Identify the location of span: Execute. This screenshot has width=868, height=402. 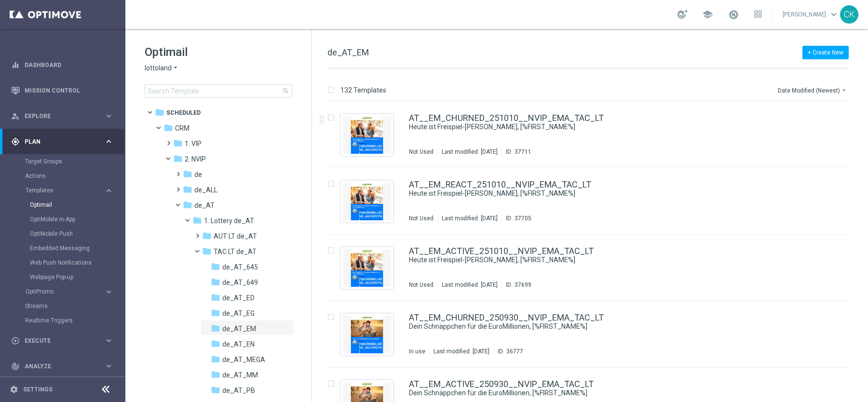
(64, 340).